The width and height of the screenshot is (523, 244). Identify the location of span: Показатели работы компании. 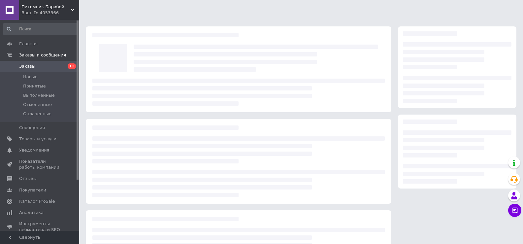
(40, 164).